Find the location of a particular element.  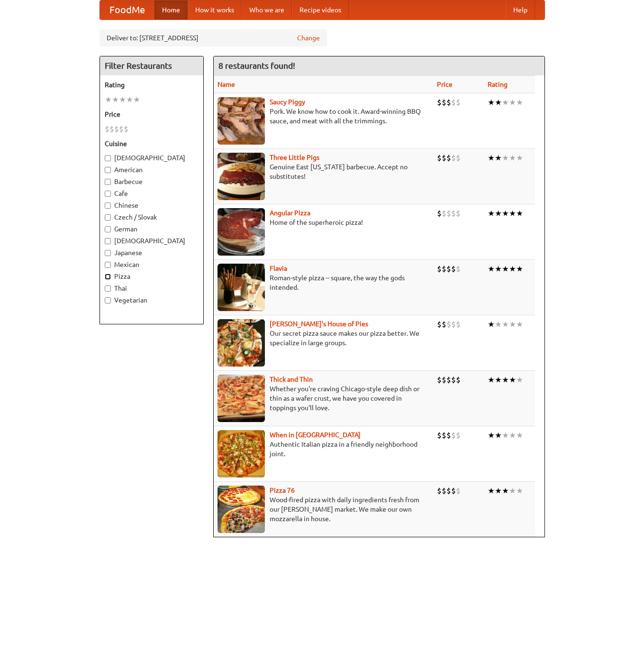

input: German is located at coordinates (107, 229).